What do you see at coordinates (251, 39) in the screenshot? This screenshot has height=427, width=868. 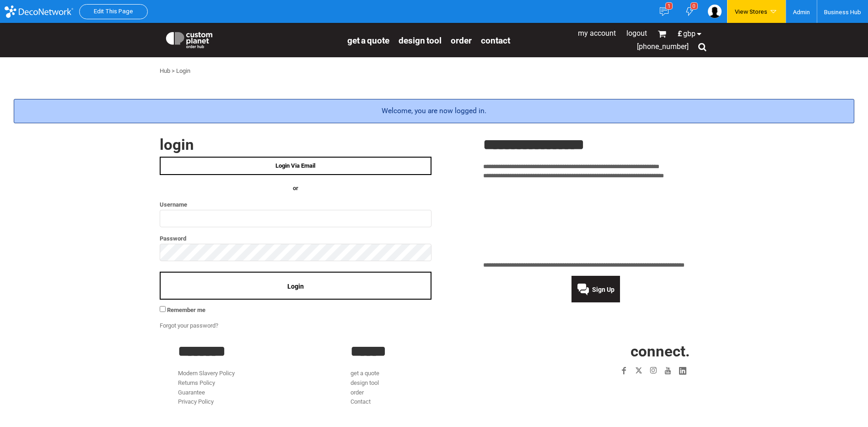 I see `a: Custom Planet` at bounding box center [251, 39].